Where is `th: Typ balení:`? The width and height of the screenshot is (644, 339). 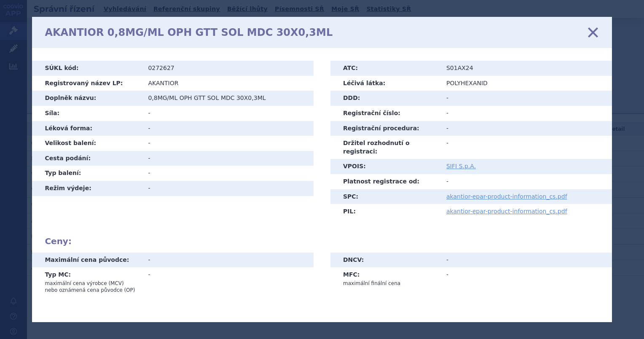 th: Typ balení: is located at coordinates (87, 173).